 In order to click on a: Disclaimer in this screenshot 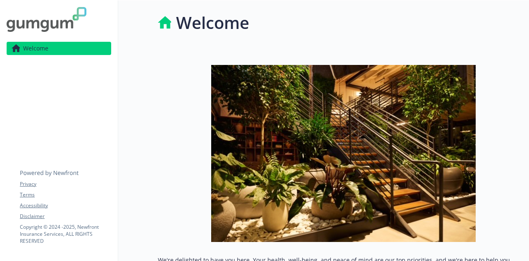, I will do `click(65, 216)`.